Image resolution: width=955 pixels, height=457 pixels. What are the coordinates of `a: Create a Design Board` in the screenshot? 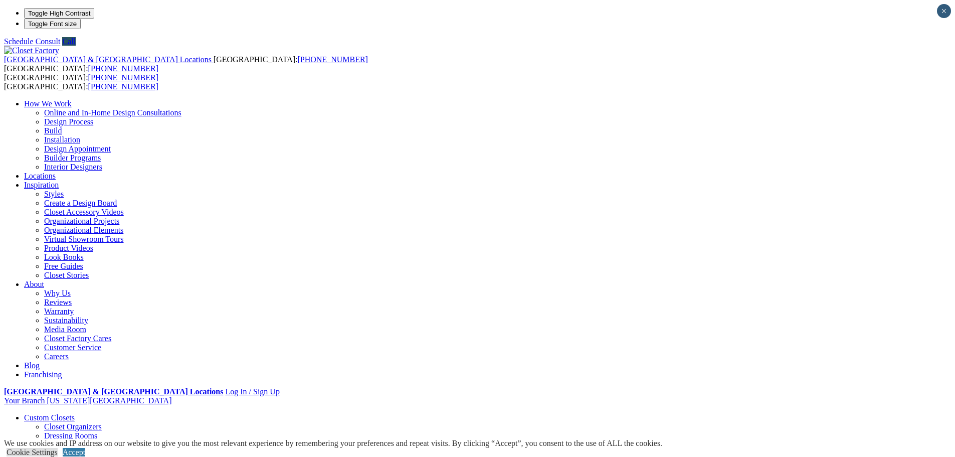 It's located at (80, 203).